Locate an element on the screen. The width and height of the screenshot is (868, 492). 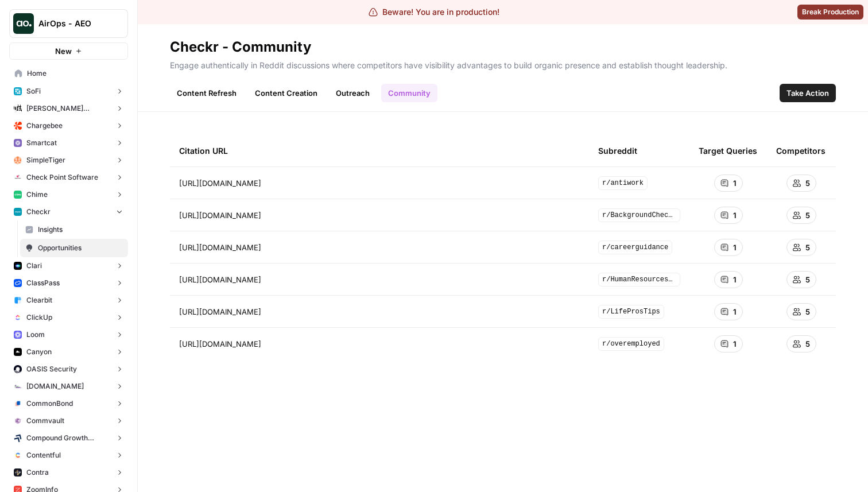
p: Engage authentically in Reddit discussions where competitors have visibility advantages to build ... is located at coordinates (503, 64).